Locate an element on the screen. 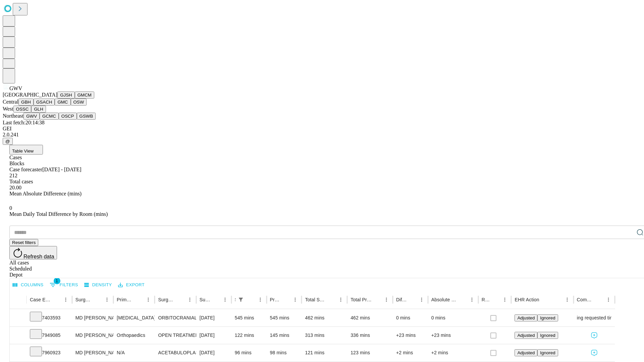 Image resolution: width=644 pixels, height=362 pixels. div: Total Predicted Duration is located at coordinates (361, 300).